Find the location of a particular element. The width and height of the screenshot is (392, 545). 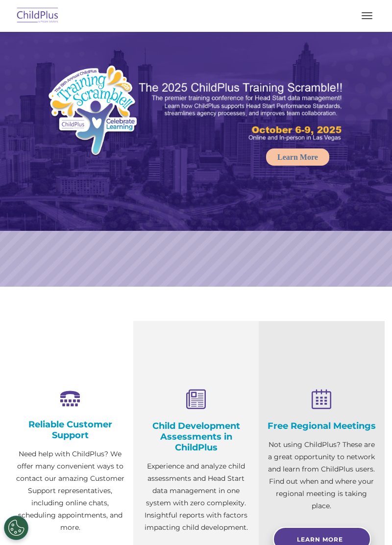

img: ChildPlus by Procare Solutions is located at coordinates (37, 15).